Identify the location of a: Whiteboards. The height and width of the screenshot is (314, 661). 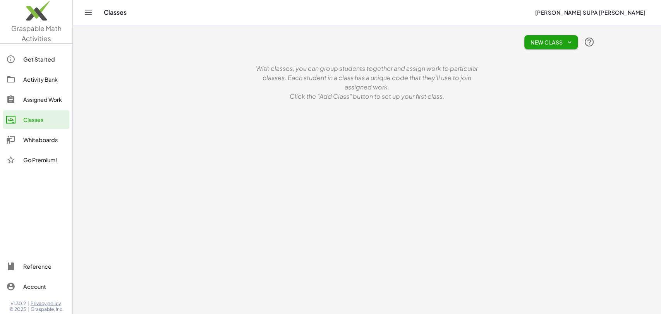
(36, 140).